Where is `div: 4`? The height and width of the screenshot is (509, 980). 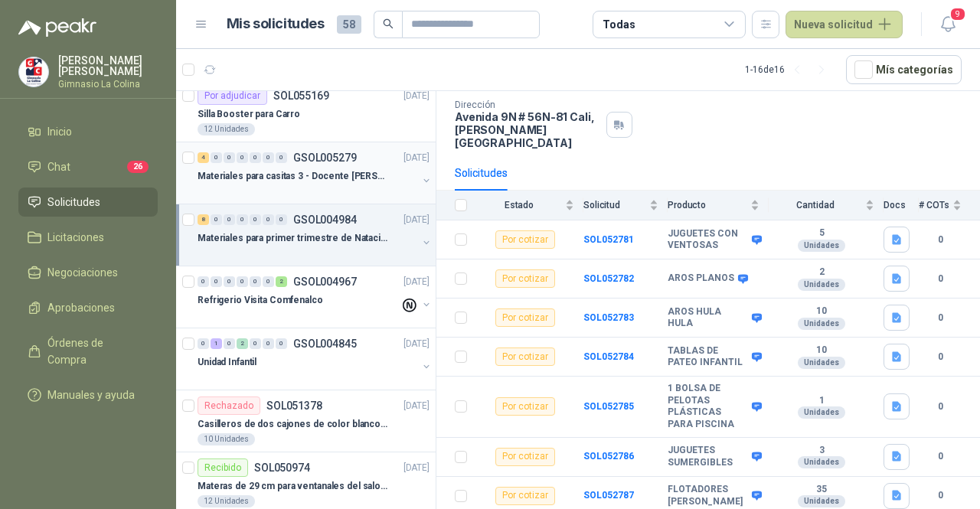
div: 4 is located at coordinates (203, 157).